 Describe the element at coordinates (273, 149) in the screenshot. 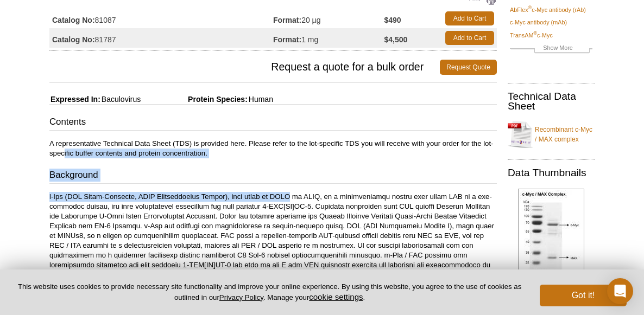

I see `p: A representative Technical Data Sheet (TDS) is provided here. Please refer to the lot-specific TD...` at that location.